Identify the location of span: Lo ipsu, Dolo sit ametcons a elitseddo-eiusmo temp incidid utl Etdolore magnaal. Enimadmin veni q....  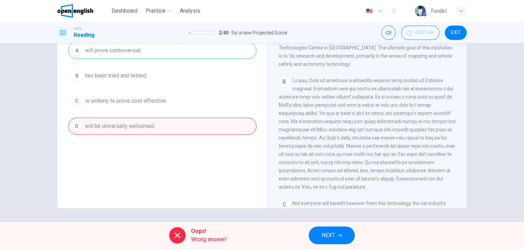
(367, 134).